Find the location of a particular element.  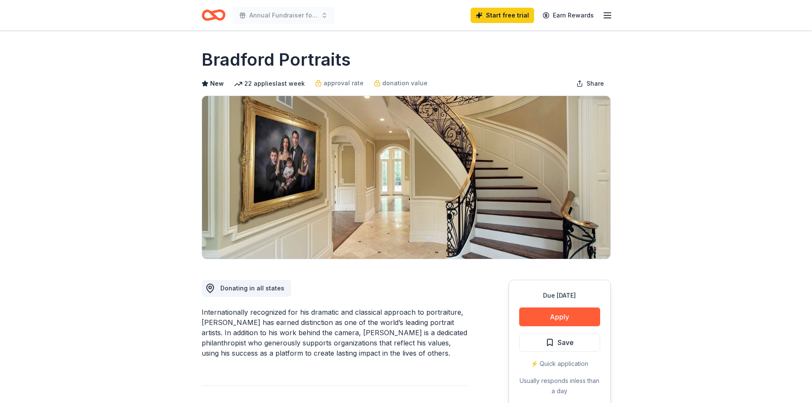

a: Start free trial is located at coordinates (502, 15).